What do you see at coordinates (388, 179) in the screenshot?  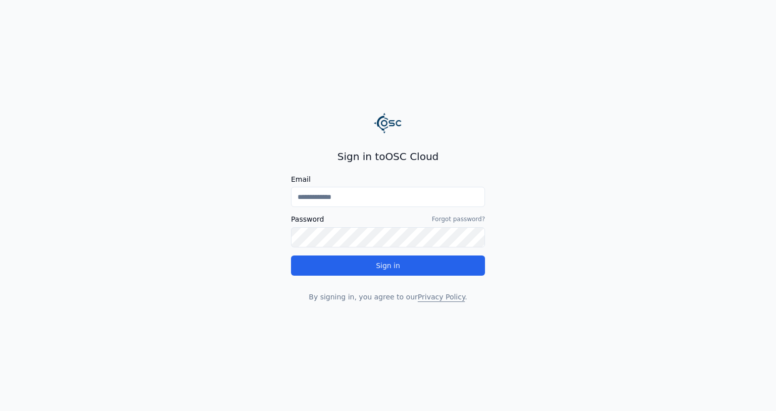 I see `label: Email` at bounding box center [388, 179].